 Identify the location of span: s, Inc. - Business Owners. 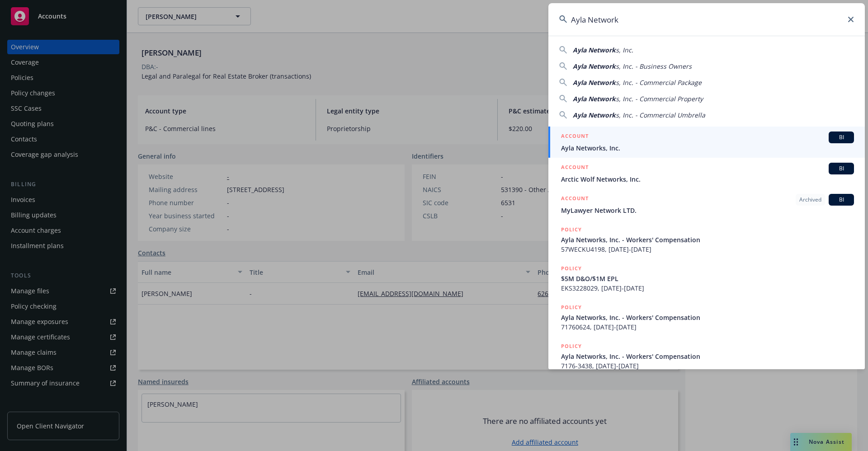
(654, 66).